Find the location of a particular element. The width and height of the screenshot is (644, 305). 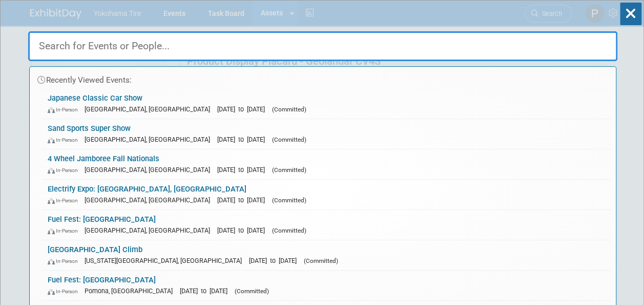

div: Recently Viewed Events: is located at coordinates (323, 77).